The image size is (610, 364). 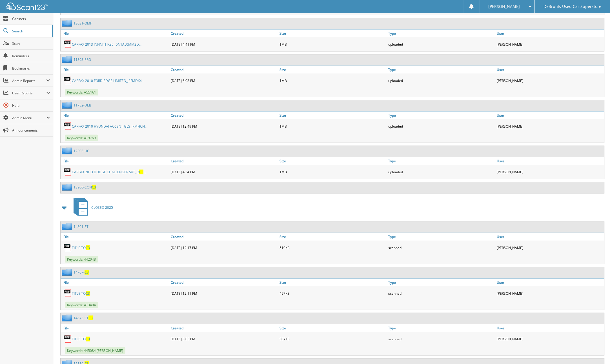 What do you see at coordinates (332, 339) in the screenshot?
I see `div: 507KB` at bounding box center [332, 339].